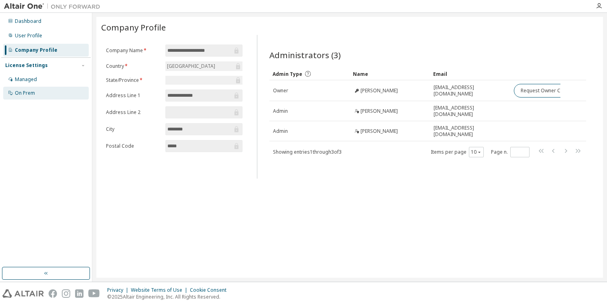  What do you see at coordinates (26, 79) in the screenshot?
I see `div: Managed` at bounding box center [26, 79].